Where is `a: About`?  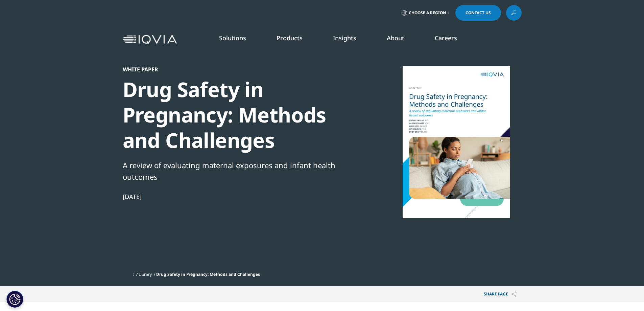 a: About is located at coordinates (395, 38).